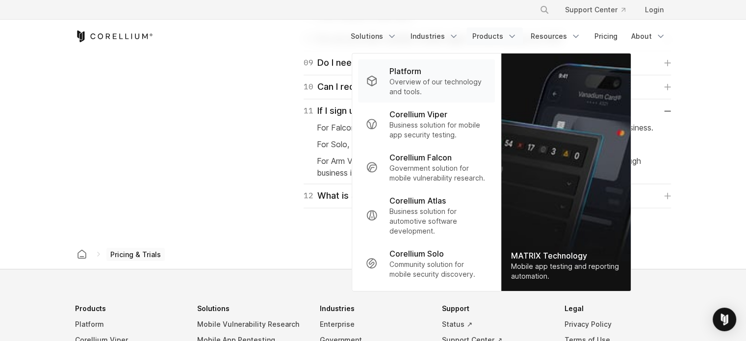  Describe the element at coordinates (487, 111) in the screenshot. I see `a: 11If I sign up after a trial, what payment methods do you accept?` at that location.